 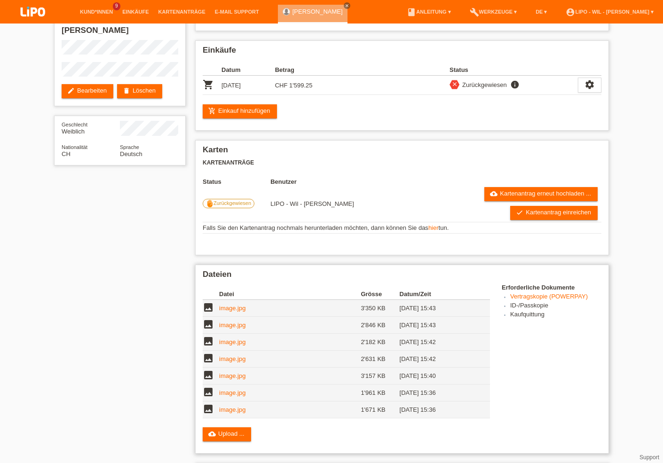 What do you see at coordinates (347, 6) in the screenshot?
I see `a: close` at bounding box center [347, 6].